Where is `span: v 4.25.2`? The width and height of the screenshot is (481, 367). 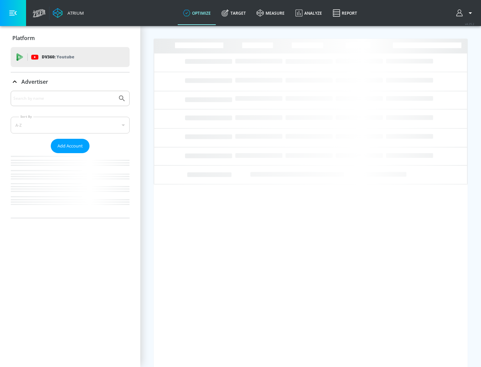
span: v 4.25.2 is located at coordinates (469, 24).